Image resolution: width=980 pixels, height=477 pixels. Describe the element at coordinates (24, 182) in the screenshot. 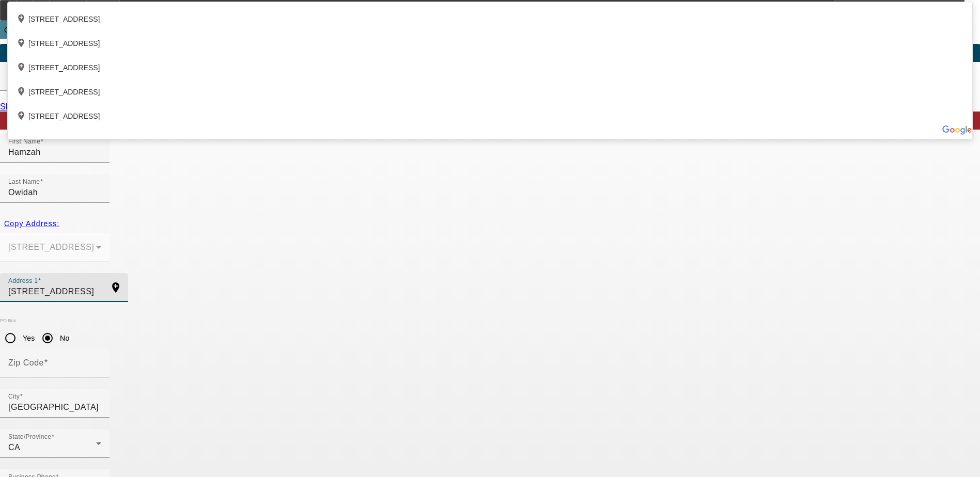

I see `mat-label: Last Name` at that location.